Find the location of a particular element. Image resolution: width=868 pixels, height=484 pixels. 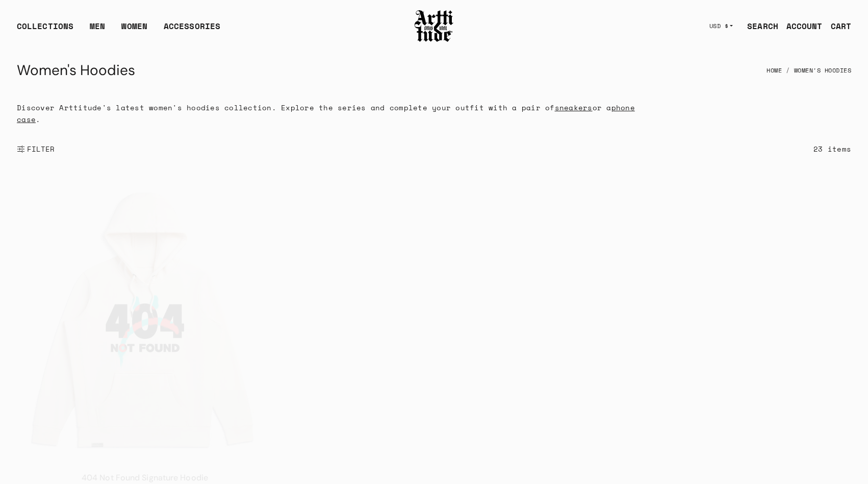

a: MEN is located at coordinates (97, 30).